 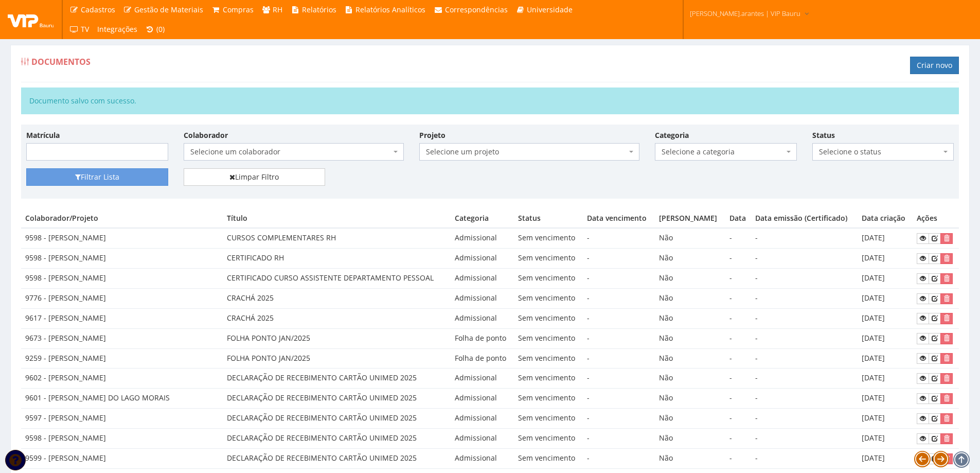 What do you see at coordinates (293, 152) in the screenshot?
I see `span: Selecione um colaborador` at bounding box center [293, 152].